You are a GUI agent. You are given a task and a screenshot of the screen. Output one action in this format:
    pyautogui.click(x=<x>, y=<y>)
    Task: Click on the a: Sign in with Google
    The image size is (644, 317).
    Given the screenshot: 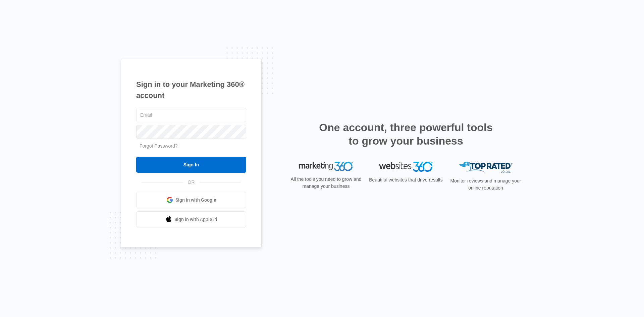 What is the action you would take?
    pyautogui.click(x=191, y=200)
    